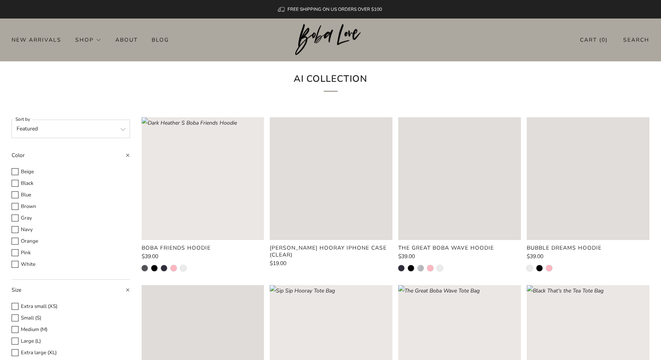 This screenshot has width=661, height=360. What do you see at coordinates (71, 207) in the screenshot?
I see `label: Brown` at bounding box center [71, 207].